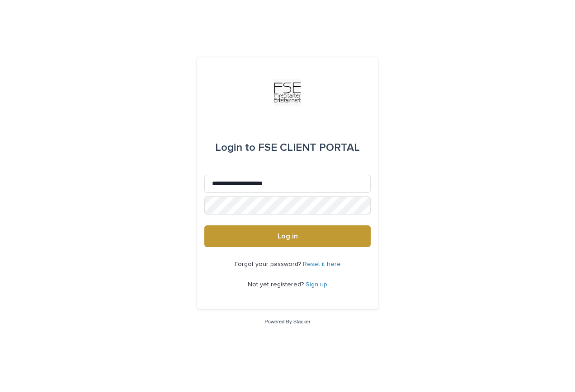 The image size is (575, 392). I want to click on button: Log in, so click(288, 236).